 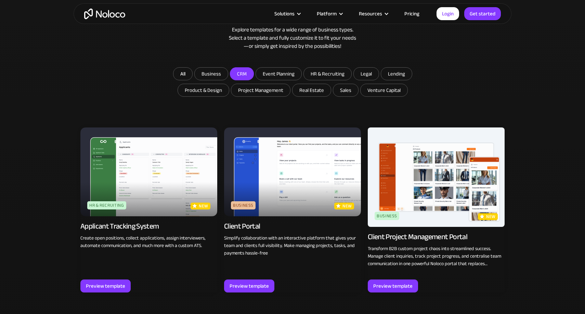 I want to click on p: Simplify collaboration with an interactive platform that gives your team and clients full visibil..., so click(x=293, y=246).